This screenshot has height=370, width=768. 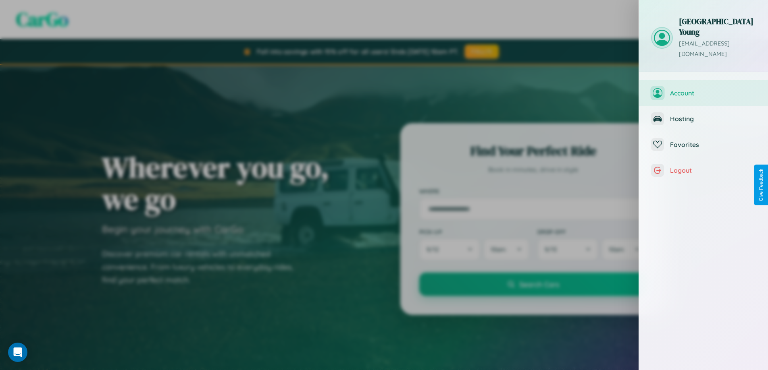 I want to click on span: Account, so click(x=713, y=93).